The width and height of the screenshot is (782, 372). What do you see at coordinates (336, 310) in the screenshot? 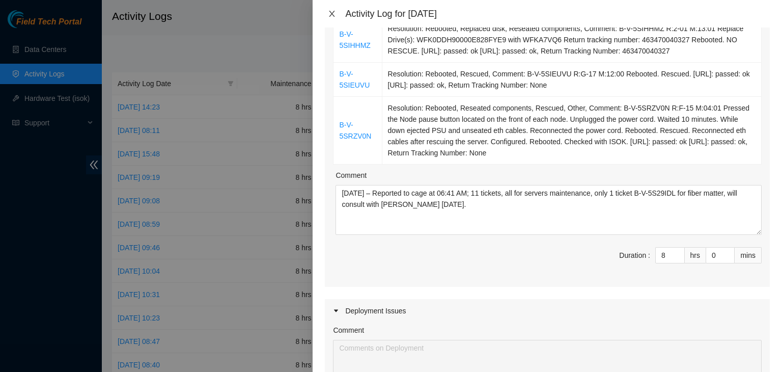
I see `span: caret-right` at bounding box center [336, 310].